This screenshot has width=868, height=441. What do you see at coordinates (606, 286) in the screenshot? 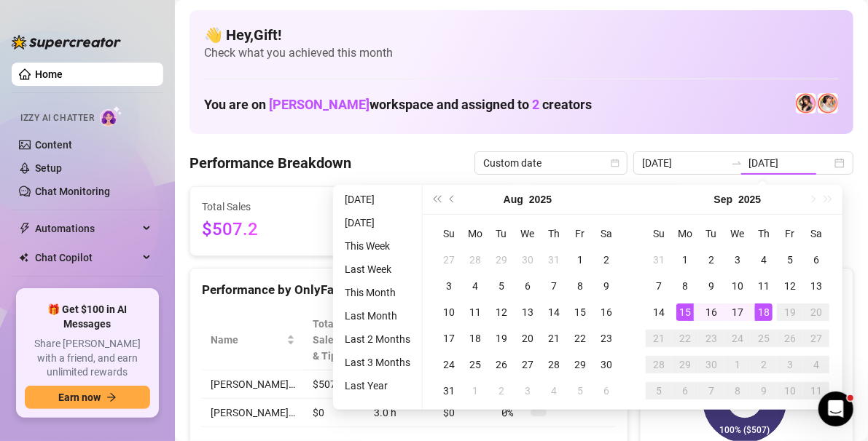
I see `td: 2025-08-09` at bounding box center [606, 286].